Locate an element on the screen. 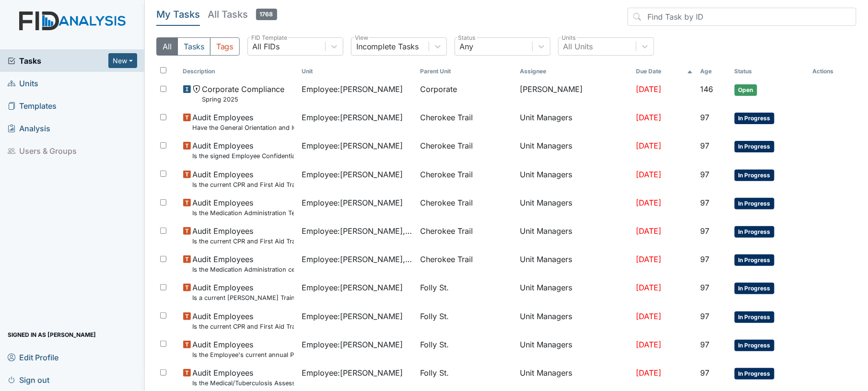 Image resolution: width=868 pixels, height=391 pixels. span: Sign out is located at coordinates (28, 380).